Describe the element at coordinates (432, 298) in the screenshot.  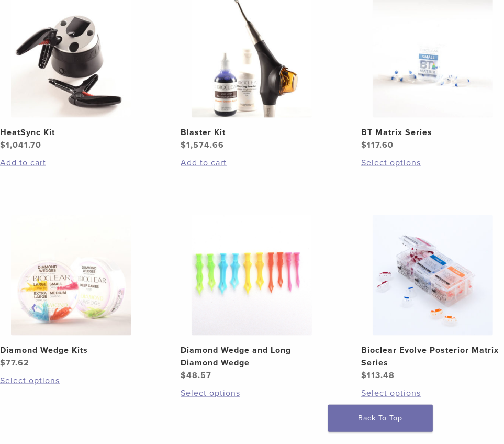
I see `a: Bioclear Evolve Posterior Matrix SeriesBioclear Evolve Posterior Matrix Series $113.48` at that location.